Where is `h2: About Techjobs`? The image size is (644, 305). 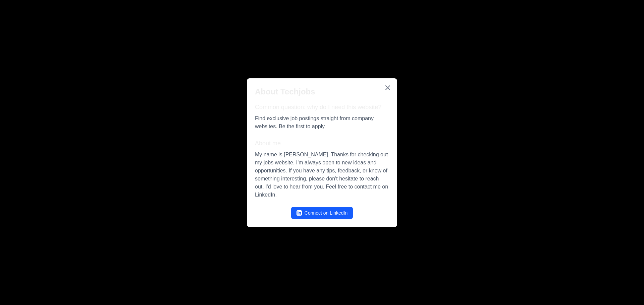 h2: About Techjobs is located at coordinates (322, 92).